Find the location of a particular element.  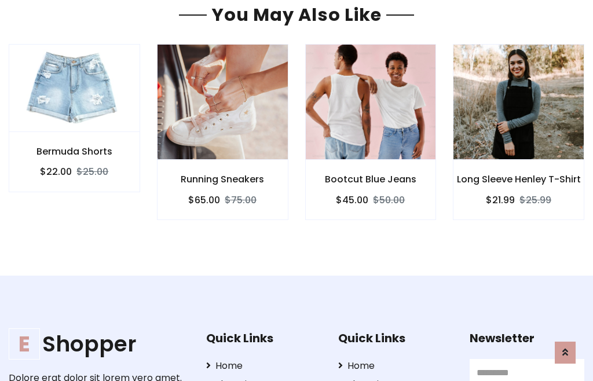

h6: Bermuda Shorts is located at coordinates (74, 151).